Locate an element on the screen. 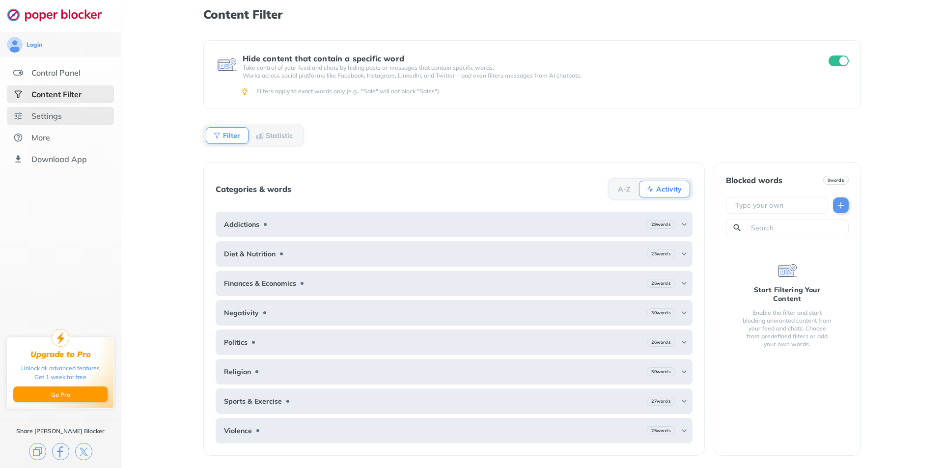 Image resolution: width=943 pixels, height=468 pixels. b: Finances & Economics is located at coordinates (260, 284).